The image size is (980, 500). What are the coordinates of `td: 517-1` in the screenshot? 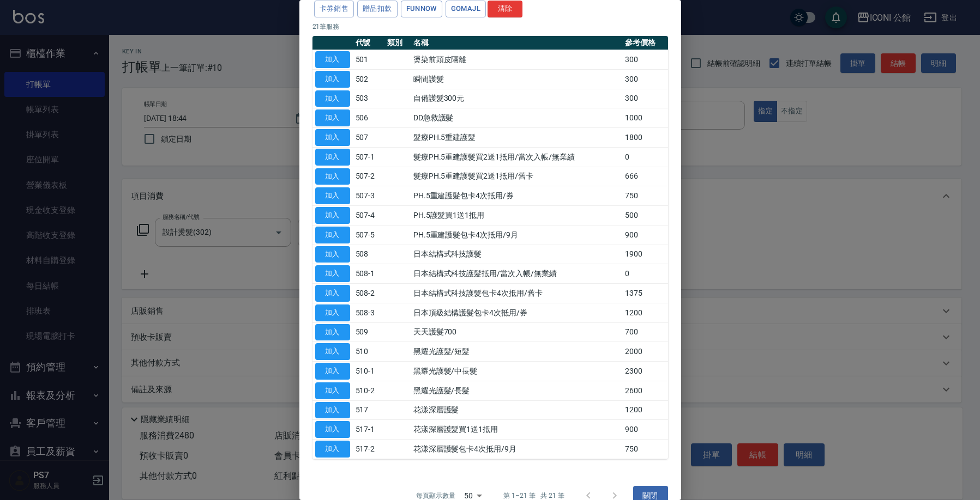 It's located at (369, 430).